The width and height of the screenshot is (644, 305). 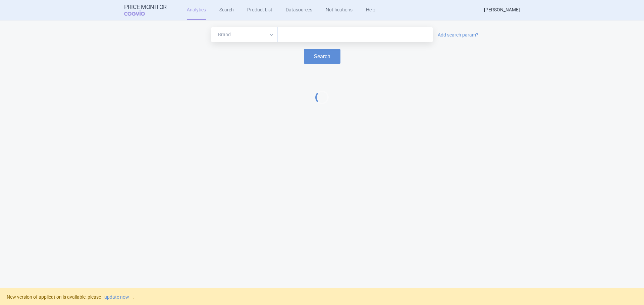 What do you see at coordinates (458, 35) in the screenshot?
I see `a: Add search param?` at bounding box center [458, 35].